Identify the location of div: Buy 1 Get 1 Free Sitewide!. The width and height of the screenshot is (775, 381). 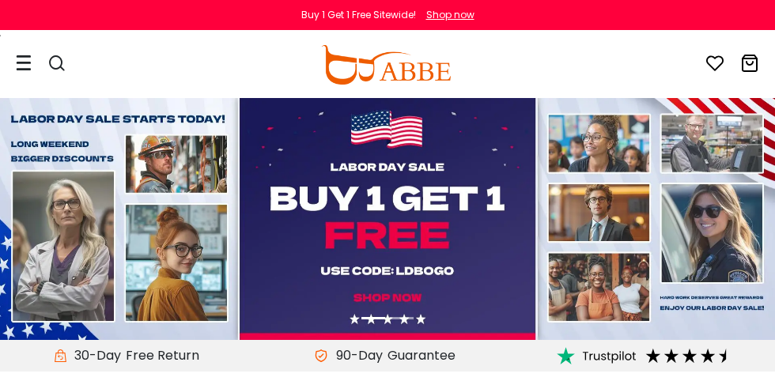
(358, 15).